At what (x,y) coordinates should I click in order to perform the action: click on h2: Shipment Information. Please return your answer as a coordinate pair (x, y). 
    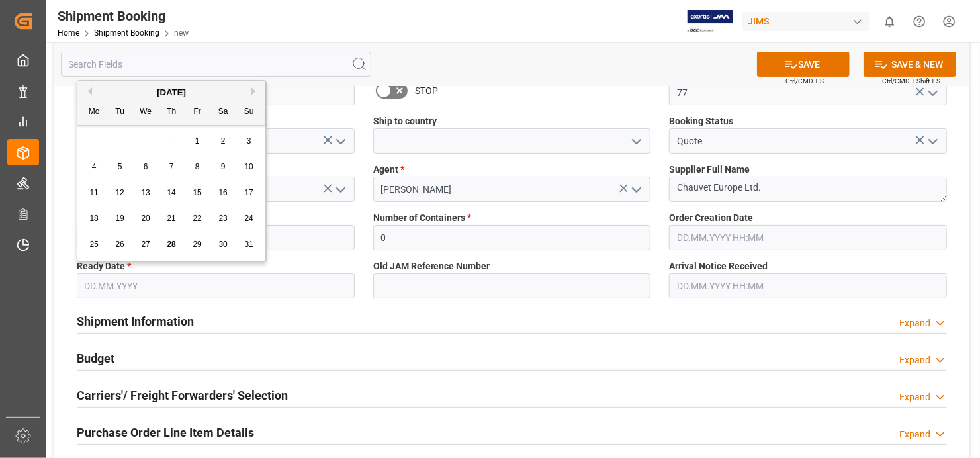
    Looking at the image, I should click on (135, 321).